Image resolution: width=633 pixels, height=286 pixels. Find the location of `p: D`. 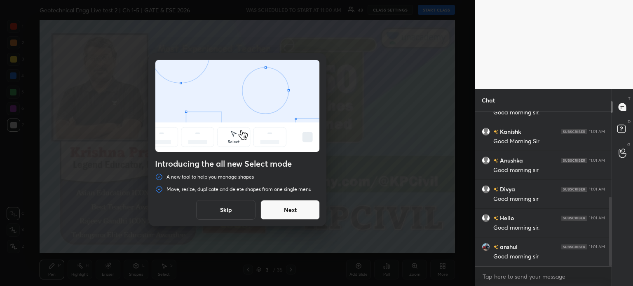

p: D is located at coordinates (629, 122).